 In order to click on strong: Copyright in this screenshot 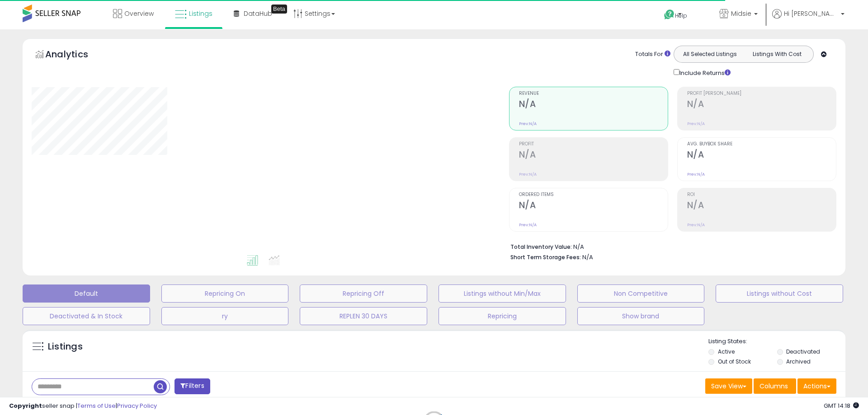, I will do `click(25, 406)`.